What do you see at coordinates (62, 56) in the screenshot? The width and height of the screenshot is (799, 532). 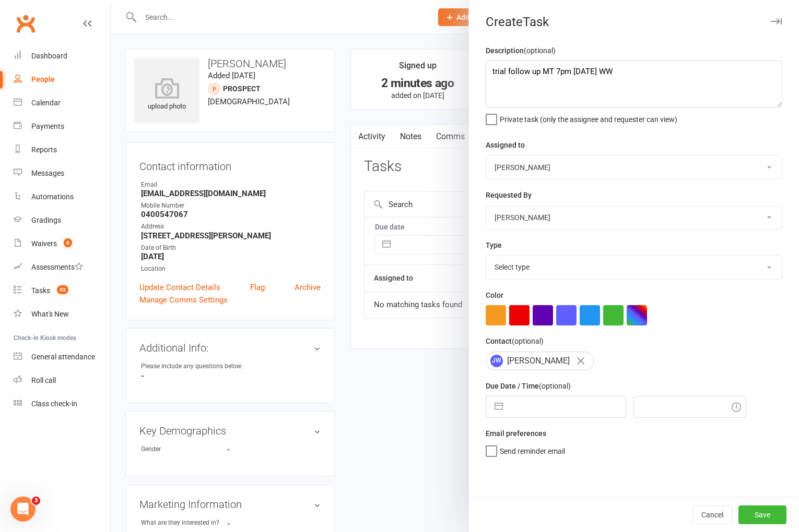 I see `a: Dashboard` at bounding box center [62, 56].